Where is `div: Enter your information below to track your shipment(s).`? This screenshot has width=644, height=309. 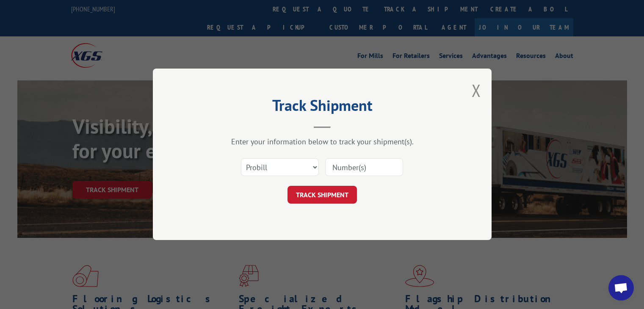
div: Enter your information below to track your shipment(s). is located at coordinates (322, 142).